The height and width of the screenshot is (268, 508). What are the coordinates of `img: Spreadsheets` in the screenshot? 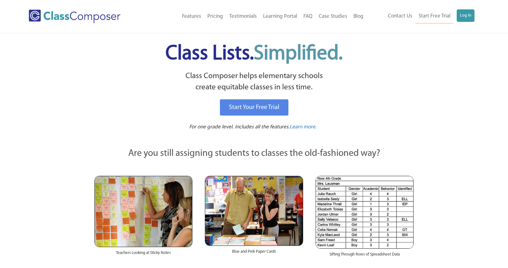 It's located at (364, 212).